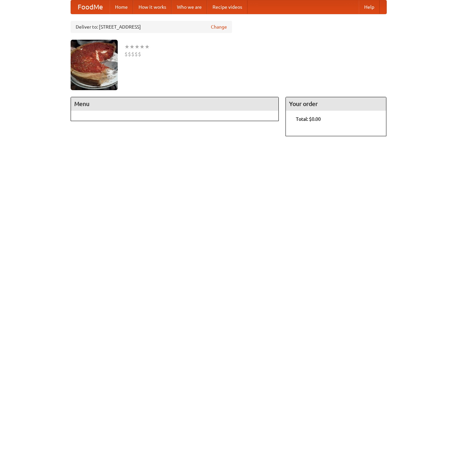 This screenshot has height=476, width=457. I want to click on b: Total: $0.00, so click(308, 119).